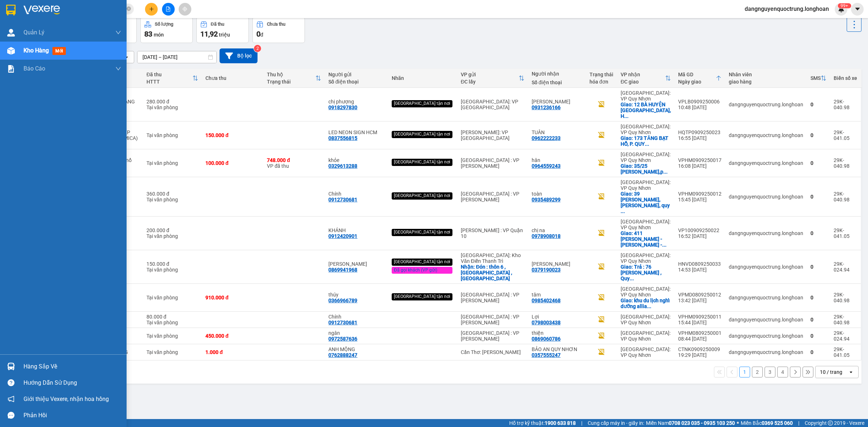 Image resolution: width=868 pixels, height=427 pixels. What do you see at coordinates (560, 423) in the screenshot?
I see `strong: 1900 633 818` at bounding box center [560, 423].